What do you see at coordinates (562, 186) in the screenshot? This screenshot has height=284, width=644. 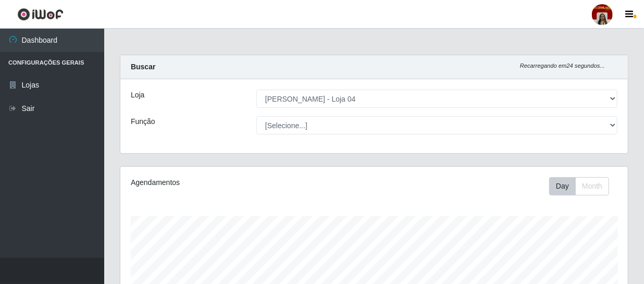 I see `button: Day` at bounding box center [562, 186].